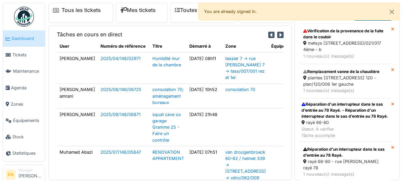 The image size is (403, 181). I want to click on a: Mes tickets, so click(138, 10).